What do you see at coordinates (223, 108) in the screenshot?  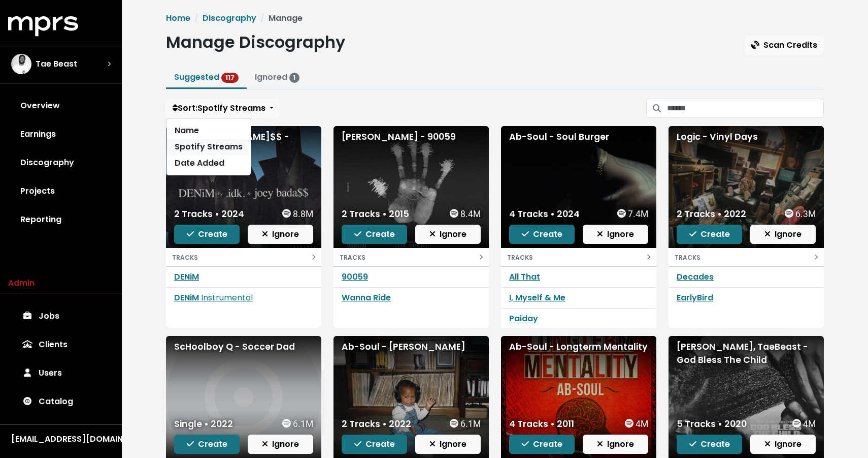 I see `button: Sort:Spotify Streams` at bounding box center [223, 108].